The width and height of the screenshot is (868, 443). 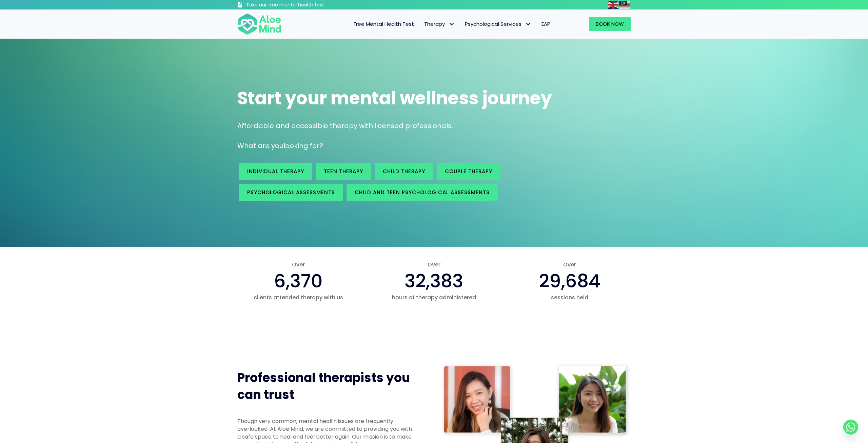 I want to click on a: Whatsapp, so click(x=851, y=427).